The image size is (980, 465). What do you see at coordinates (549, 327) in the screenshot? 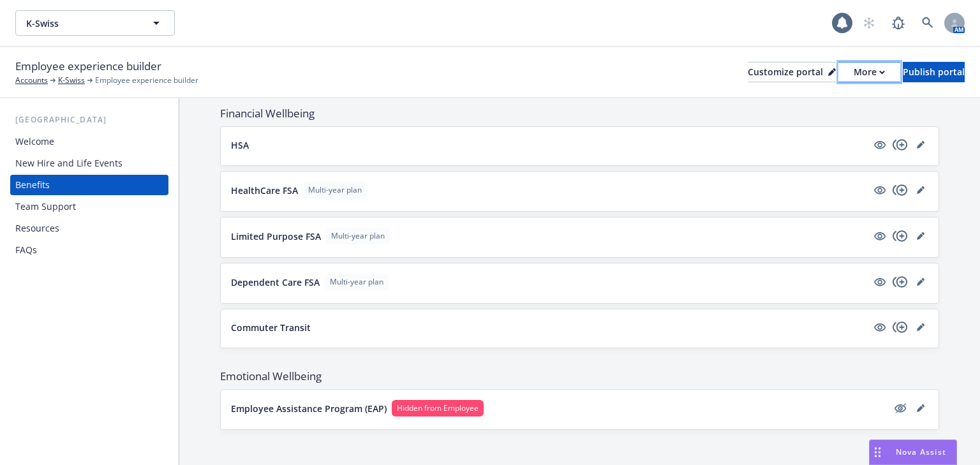
I see `button: Commuter Transit` at bounding box center [549, 327].